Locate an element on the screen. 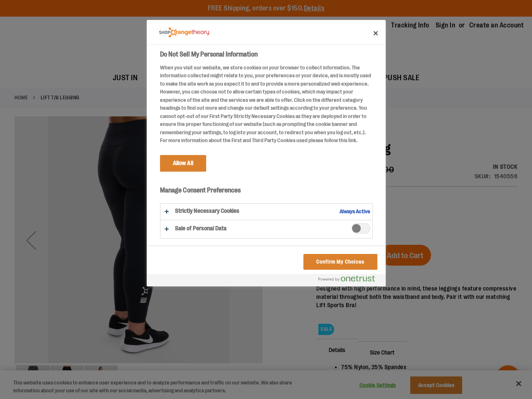 This screenshot has width=532, height=399. h3: Manage Consent Preferences is located at coordinates (266, 192).